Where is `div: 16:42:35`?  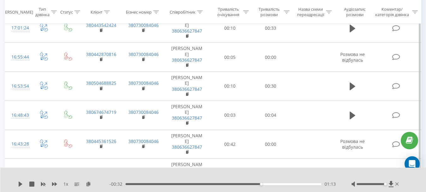 div: 16:42:35 is located at coordinates (18, 173).